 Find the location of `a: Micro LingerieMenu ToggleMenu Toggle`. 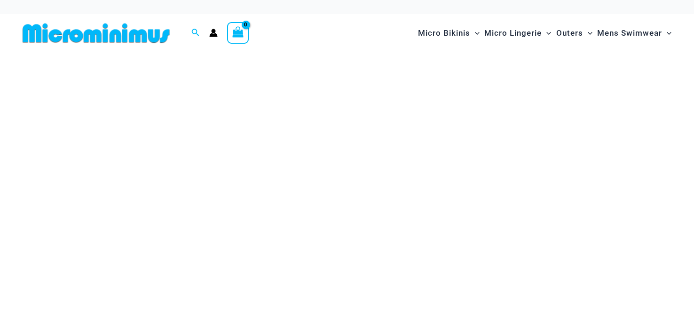

a: Micro LingerieMenu ToggleMenu Toggle is located at coordinates (517, 33).